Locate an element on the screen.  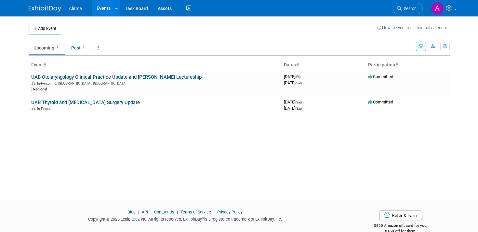
a: Contact Us is located at coordinates (164, 212).